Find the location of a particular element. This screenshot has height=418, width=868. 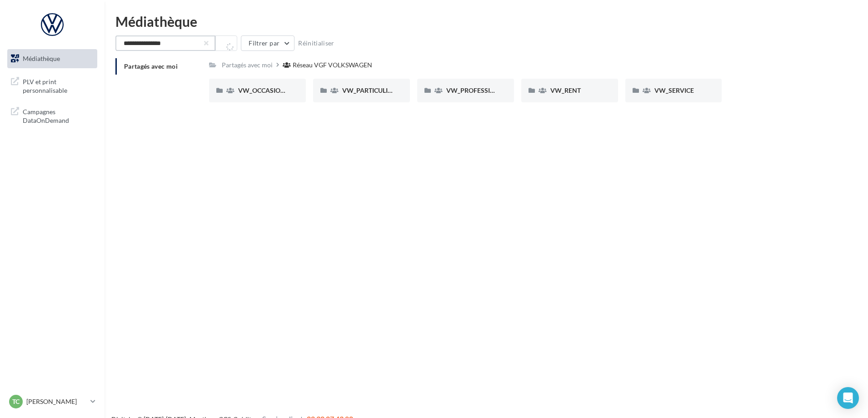

span: VW_SERVICE is located at coordinates (674, 90).